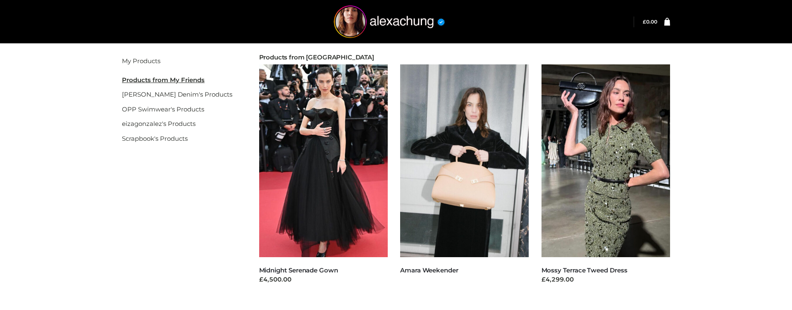 The image size is (792, 310). I want to click on a: Midnight Serenade Gown, so click(298, 270).